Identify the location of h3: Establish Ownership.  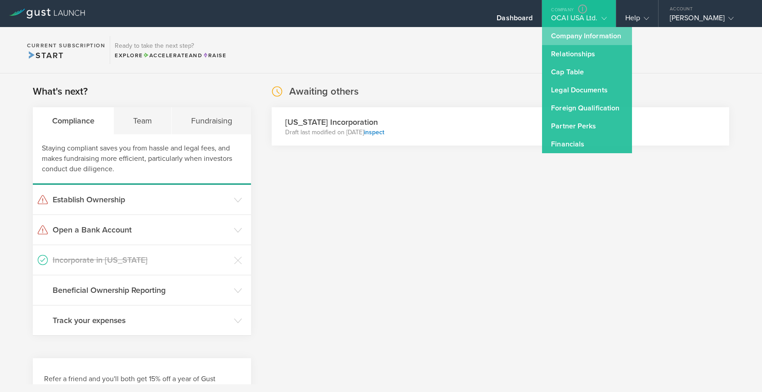
(141, 199).